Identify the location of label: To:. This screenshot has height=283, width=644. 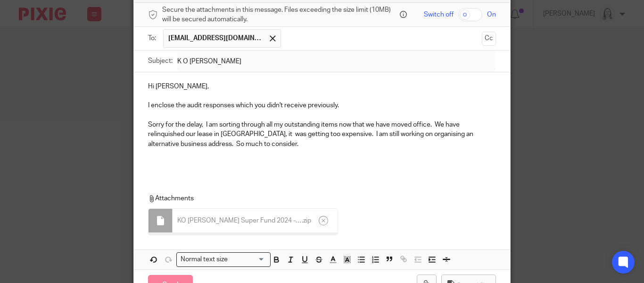
(154, 38).